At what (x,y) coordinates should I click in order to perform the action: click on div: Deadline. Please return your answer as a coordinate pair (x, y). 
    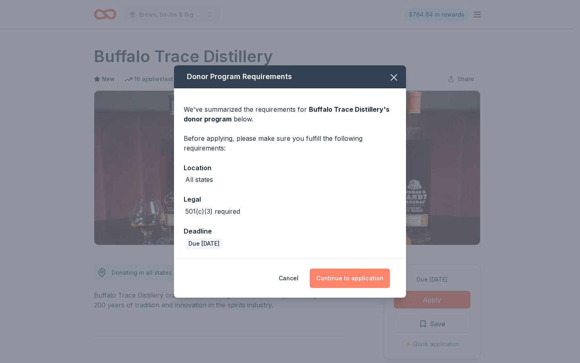
    Looking at the image, I should click on (290, 231).